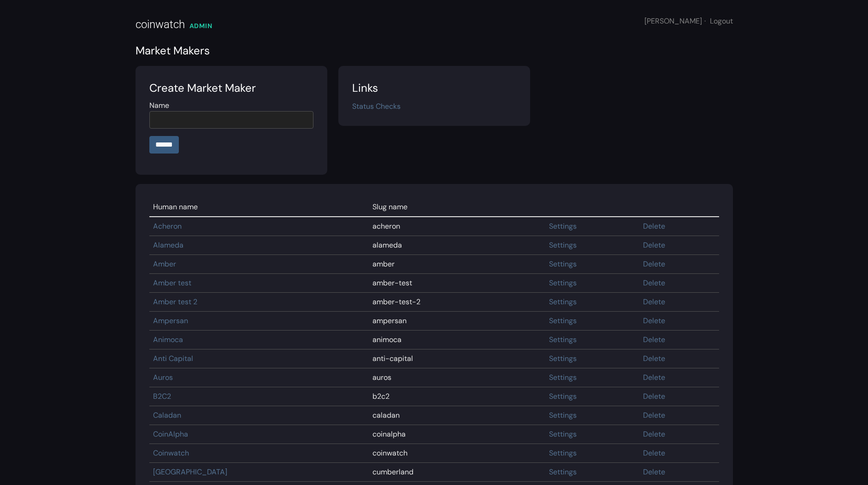  What do you see at coordinates (434, 88) in the screenshot?
I see `div: Links` at bounding box center [434, 88].